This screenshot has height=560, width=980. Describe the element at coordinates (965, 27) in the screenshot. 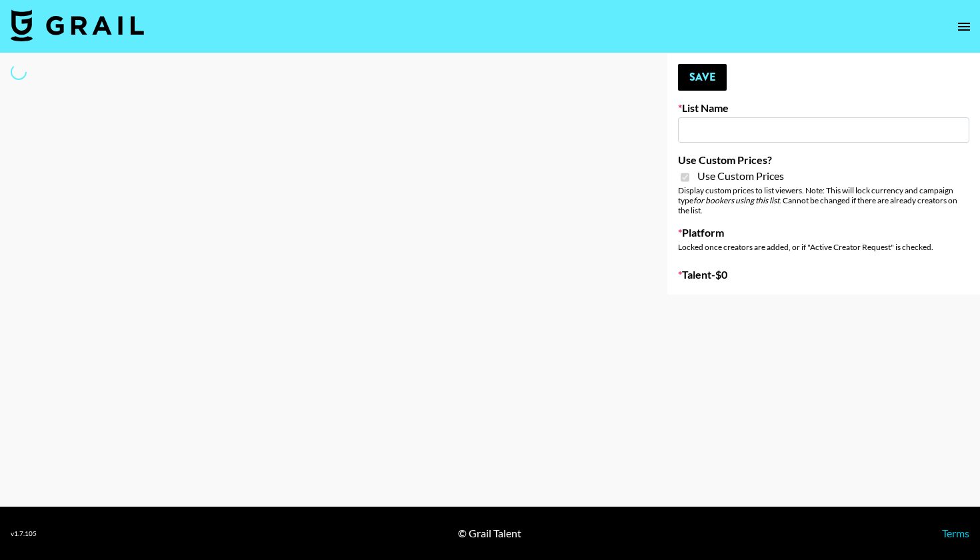

I see `button: open drawer` at that location.